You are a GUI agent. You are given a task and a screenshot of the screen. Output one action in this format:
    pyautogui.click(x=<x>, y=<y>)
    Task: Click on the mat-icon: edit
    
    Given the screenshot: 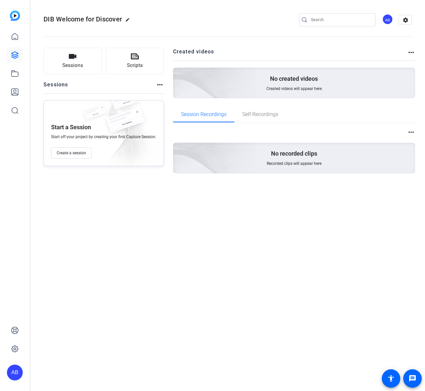 What is the action you would take?
    pyautogui.click(x=129, y=21)
    